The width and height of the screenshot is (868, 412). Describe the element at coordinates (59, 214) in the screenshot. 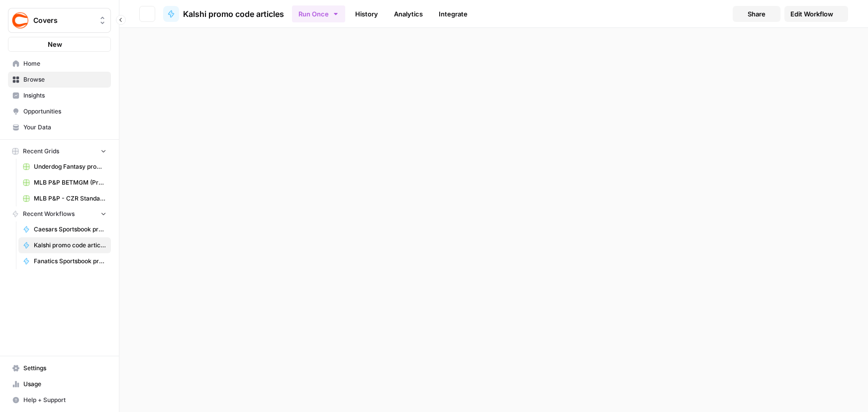

I see `button: Recent Workflows` at that location.